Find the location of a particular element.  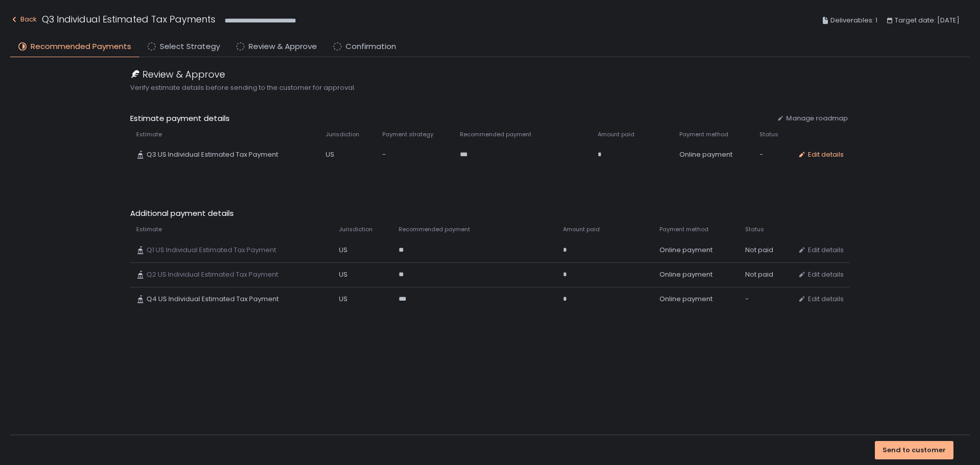

span: Confirmation is located at coordinates (371, 47).